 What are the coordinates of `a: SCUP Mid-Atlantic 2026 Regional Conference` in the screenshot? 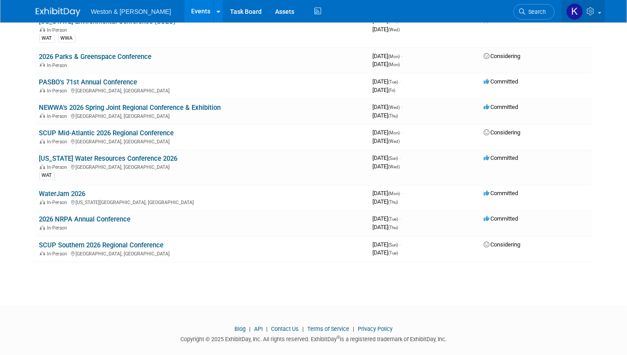 It's located at (107, 133).